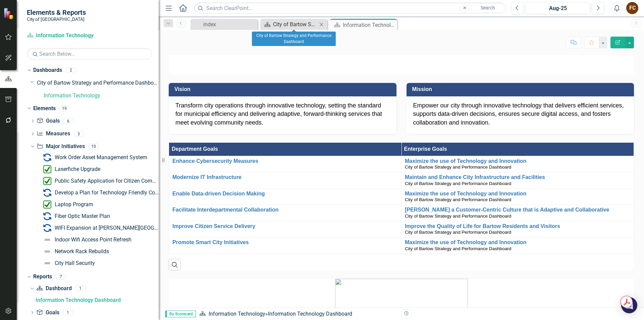 The image size is (644, 320). I want to click on div: 19, so click(65, 108).